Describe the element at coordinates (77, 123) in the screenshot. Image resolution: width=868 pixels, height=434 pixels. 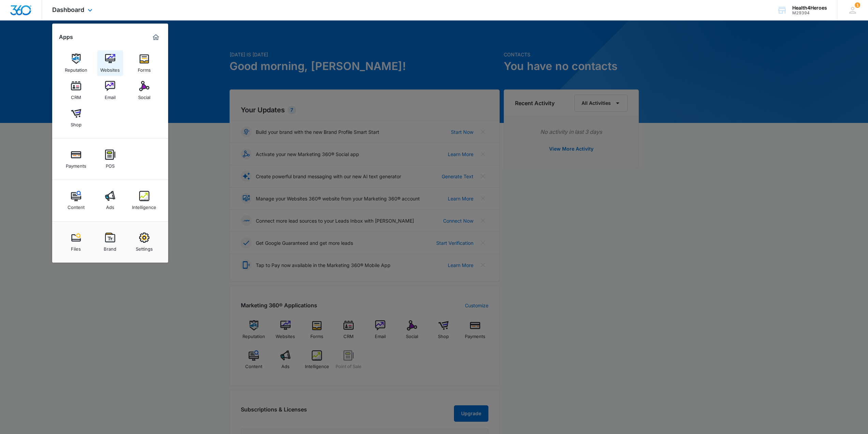
I see `div: Shop` at that location.